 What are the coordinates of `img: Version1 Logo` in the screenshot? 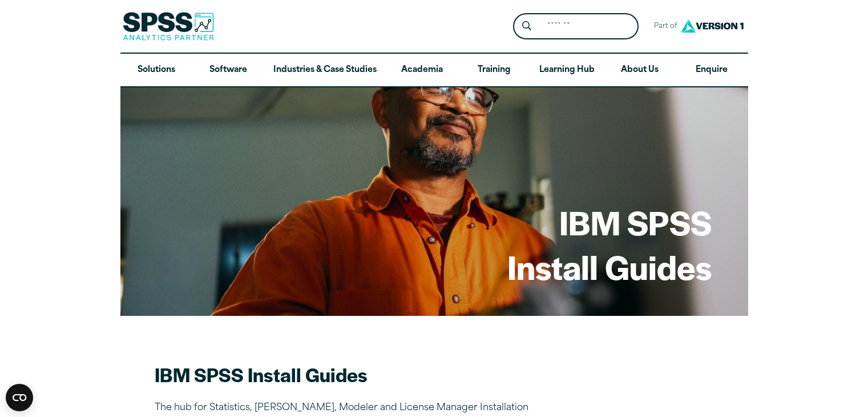 It's located at (712, 26).